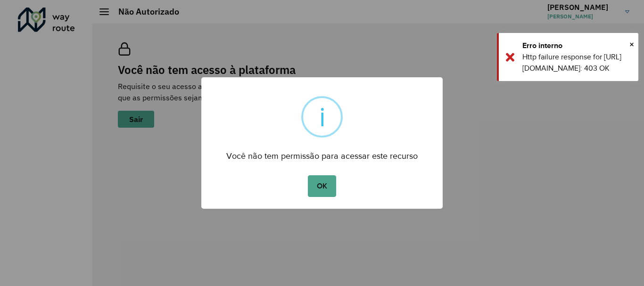 The width and height of the screenshot is (644, 286). Describe the element at coordinates (322, 117) in the screenshot. I see `div: i` at that location.